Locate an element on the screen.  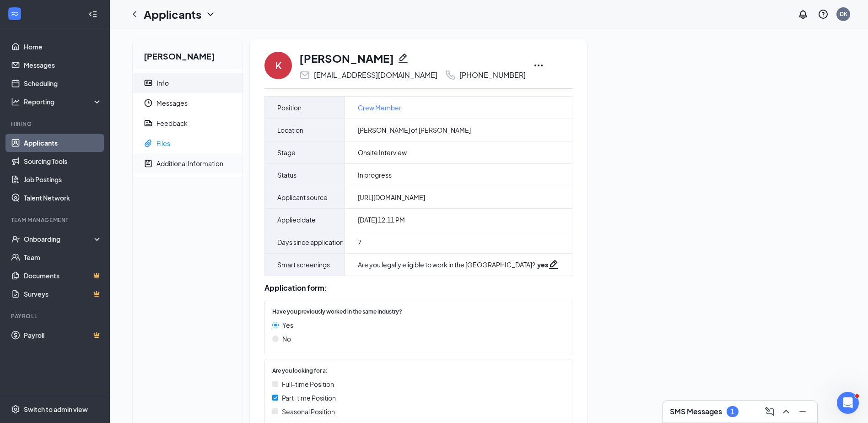
a: PaperclipFiles is located at coordinates (188, 143).